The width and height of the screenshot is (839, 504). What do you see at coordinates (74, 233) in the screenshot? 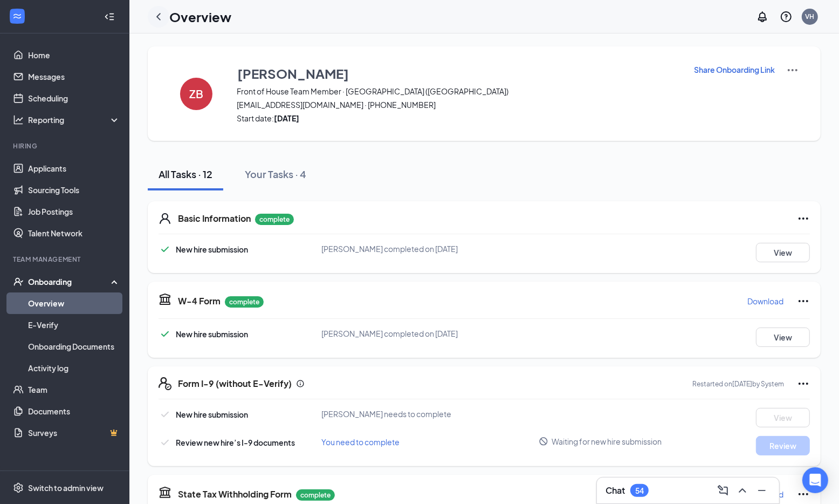
I see `a: Talent Network` at bounding box center [74, 233].